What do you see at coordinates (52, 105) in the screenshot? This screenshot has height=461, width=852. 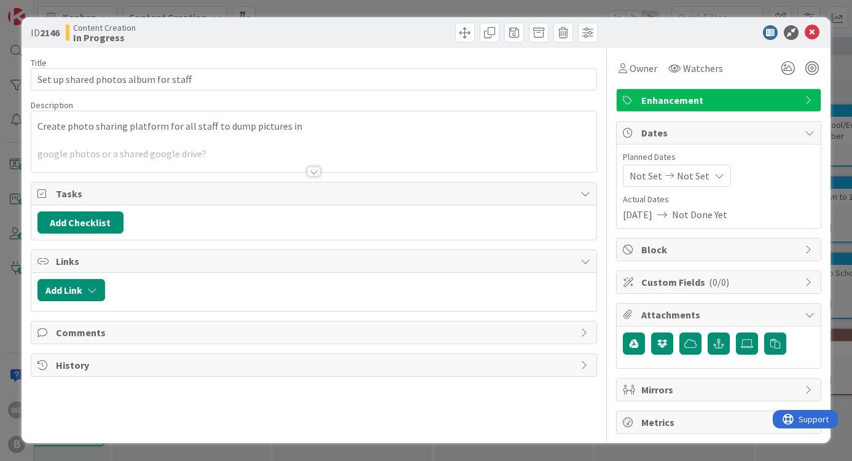 I see `span: Description` at bounding box center [52, 105].